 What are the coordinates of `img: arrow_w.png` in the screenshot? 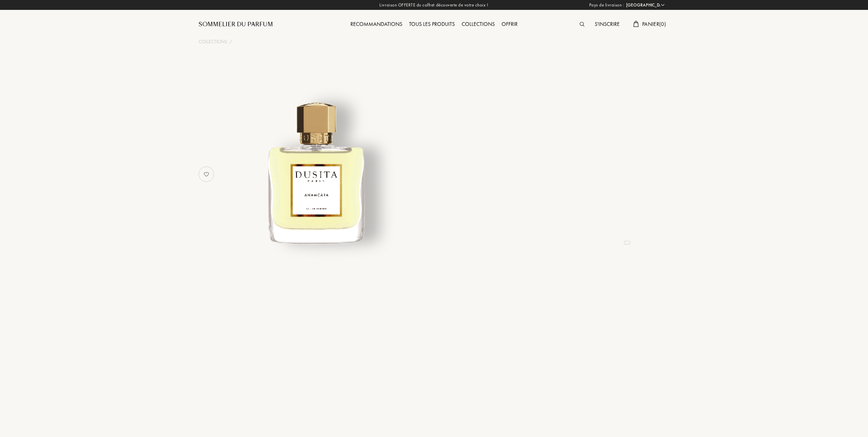 It's located at (663, 5).